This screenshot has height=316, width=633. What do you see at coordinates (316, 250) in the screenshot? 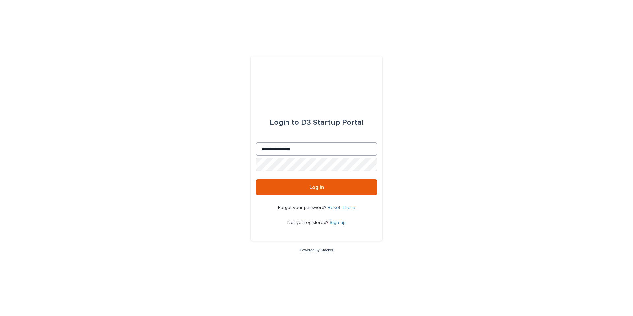
I see `a: Powered By Stacker` at bounding box center [316, 250].